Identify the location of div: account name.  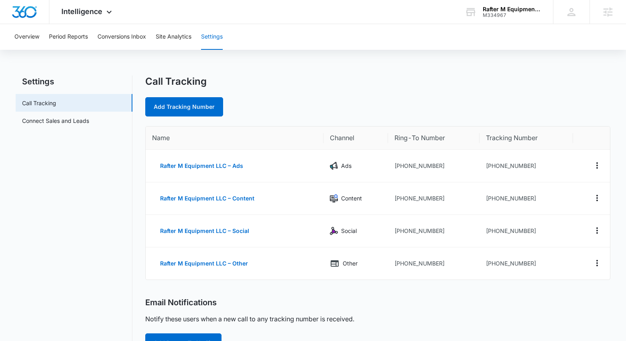
(512, 9).